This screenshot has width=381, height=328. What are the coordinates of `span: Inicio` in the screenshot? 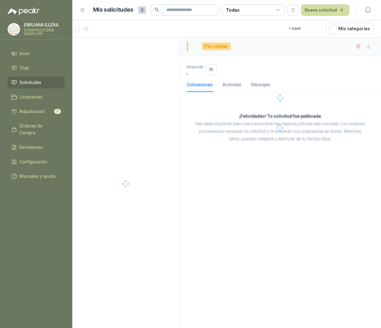 It's located at (25, 53).